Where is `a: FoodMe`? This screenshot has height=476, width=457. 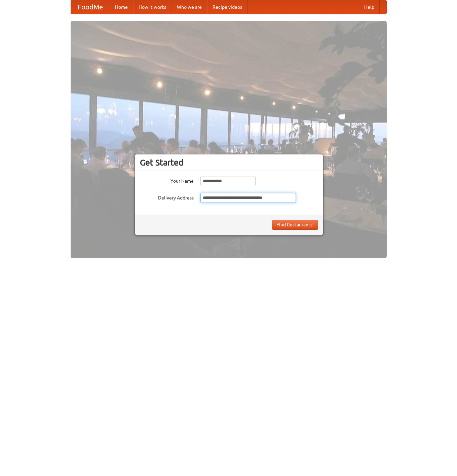
a: FoodMe is located at coordinates (90, 7).